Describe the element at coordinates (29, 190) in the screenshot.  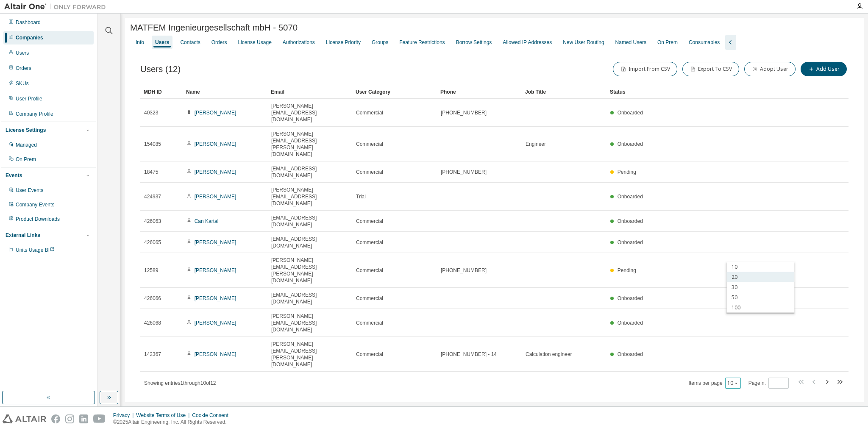
I see `div: User Events` at that location.